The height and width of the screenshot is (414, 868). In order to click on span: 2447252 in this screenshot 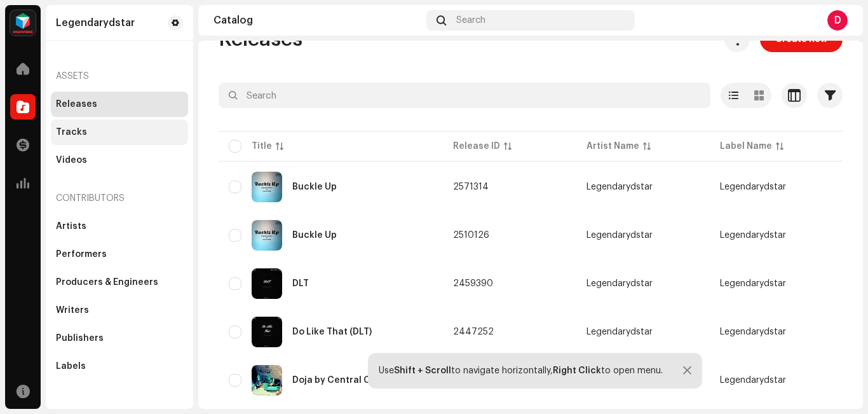, I will do `click(474, 332)`.